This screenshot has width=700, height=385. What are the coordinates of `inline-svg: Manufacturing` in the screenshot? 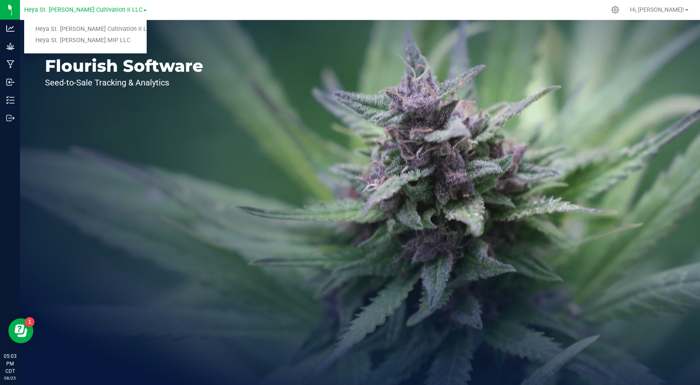 It's located at (10, 64).